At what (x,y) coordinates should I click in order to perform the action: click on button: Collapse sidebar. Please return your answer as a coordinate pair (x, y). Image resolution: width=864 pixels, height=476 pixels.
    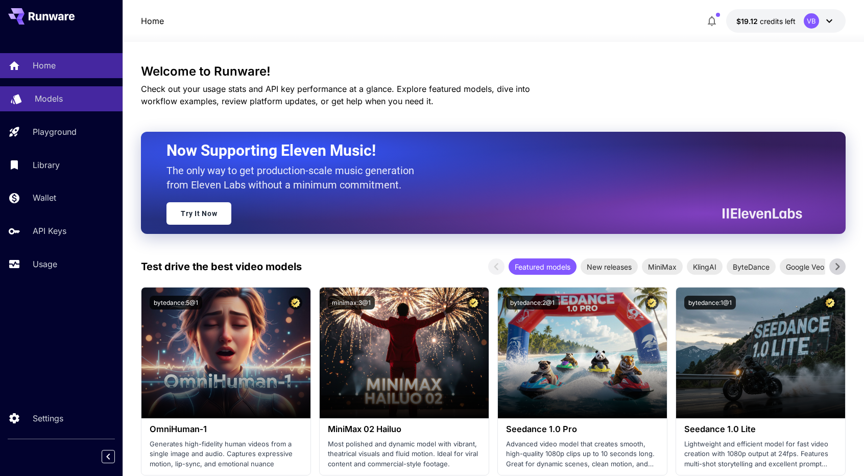
    Looking at the image, I should click on (108, 457).